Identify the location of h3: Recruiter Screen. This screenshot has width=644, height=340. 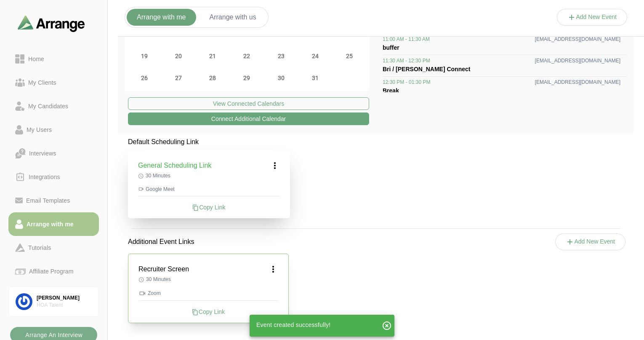
(164, 269).